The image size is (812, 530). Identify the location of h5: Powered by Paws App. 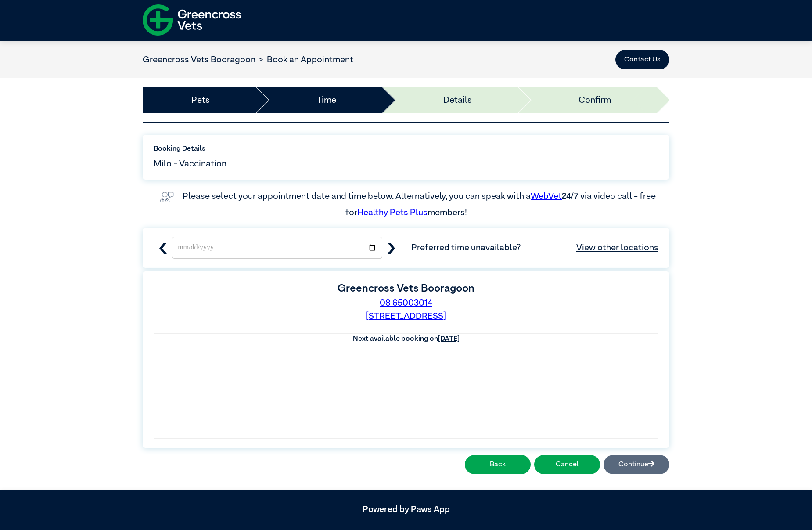
(406, 509).